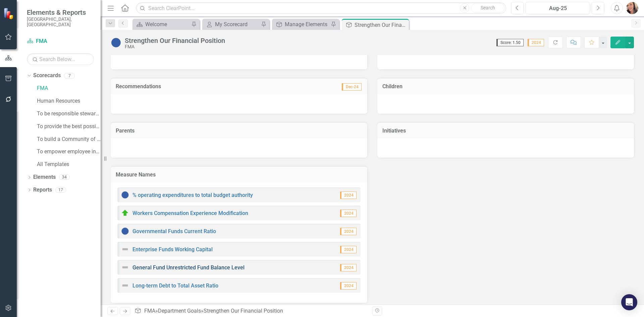 Image resolution: width=644 pixels, height=317 pixels. What do you see at coordinates (9, 14) in the screenshot?
I see `img: ClearPoint Strategy` at bounding box center [9, 14].